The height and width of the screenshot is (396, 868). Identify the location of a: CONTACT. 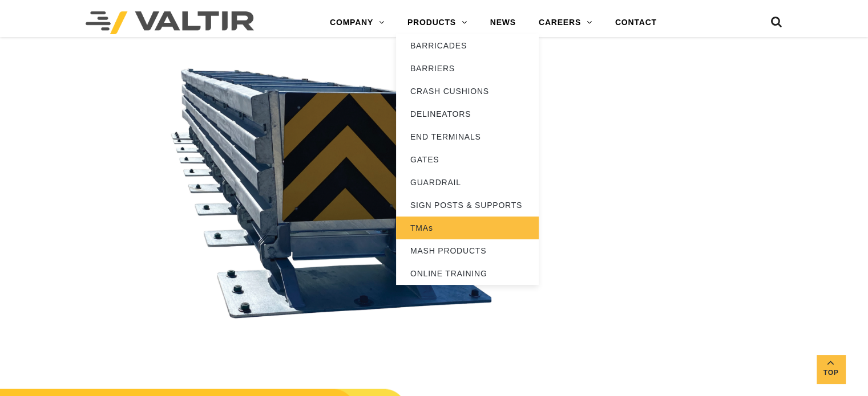
(636, 23).